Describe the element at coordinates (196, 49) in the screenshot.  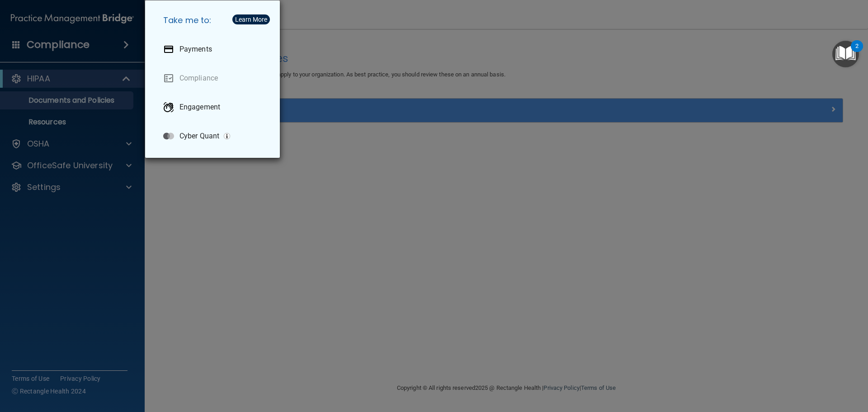
I see `p: Payments` at that location.